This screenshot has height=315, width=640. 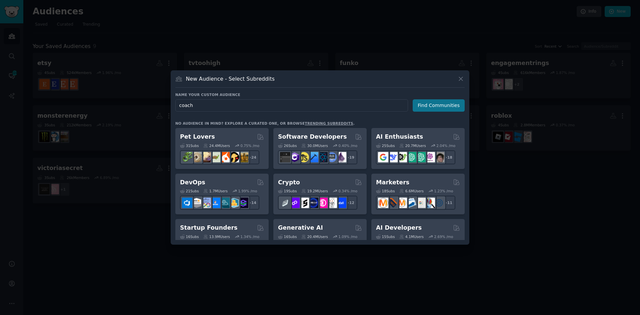 What do you see at coordinates (350, 157) in the screenshot?
I see `div: + 19` at bounding box center [350, 157].